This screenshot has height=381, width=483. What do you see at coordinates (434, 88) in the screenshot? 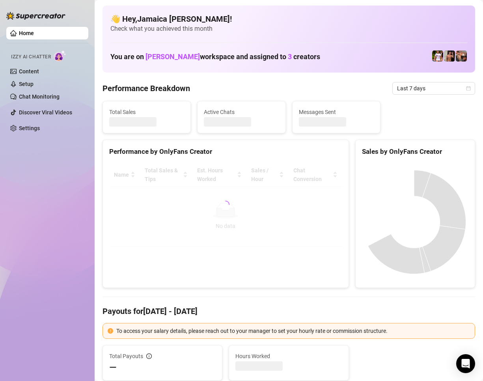
I see `span: Last 7 days` at bounding box center [434, 88].